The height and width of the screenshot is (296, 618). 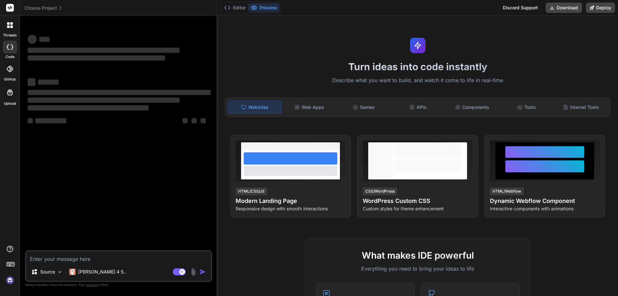 What do you see at coordinates (255, 107) in the screenshot?
I see `div: Websites` at bounding box center [255, 107].